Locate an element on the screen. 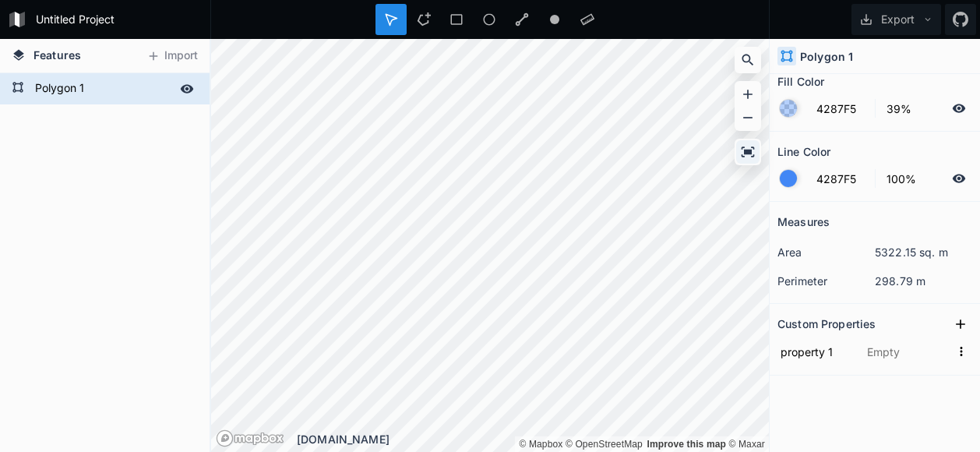 The height and width of the screenshot is (452, 980). button: Import is located at coordinates (172, 56).